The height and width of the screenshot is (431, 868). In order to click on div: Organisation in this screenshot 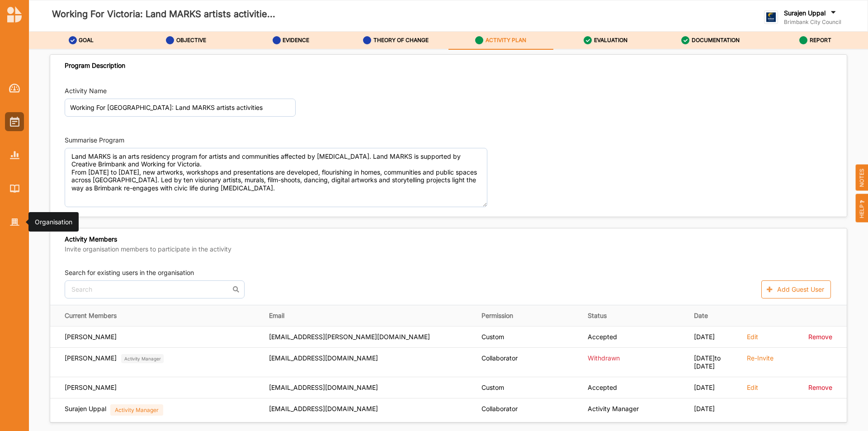, I will do `click(54, 222)`.